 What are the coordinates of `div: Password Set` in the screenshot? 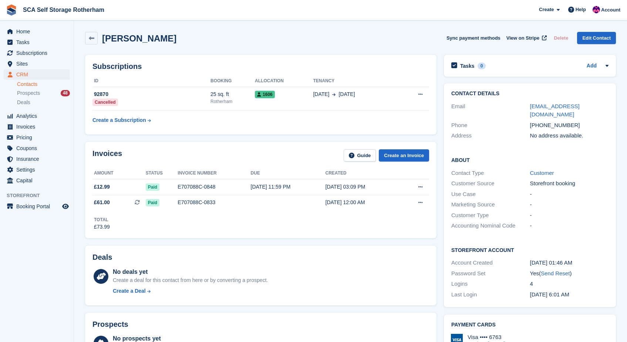 It's located at (491, 273).